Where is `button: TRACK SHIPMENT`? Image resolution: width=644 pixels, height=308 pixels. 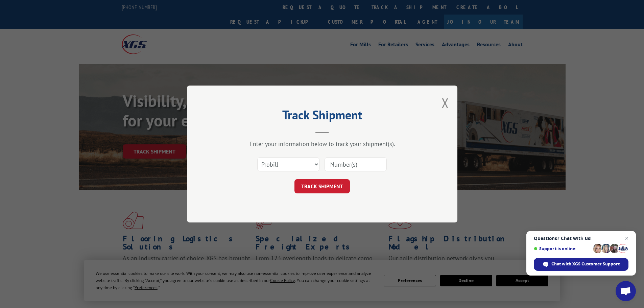 button: TRACK SHIPMENT is located at coordinates (322, 186).